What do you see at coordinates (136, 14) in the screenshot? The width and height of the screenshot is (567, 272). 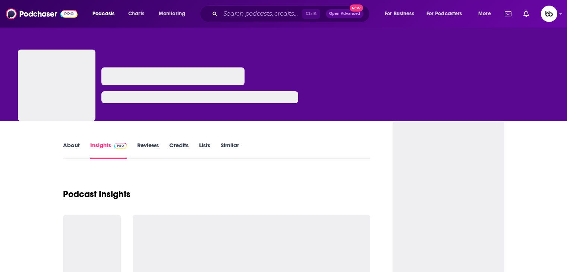 I see `span: Charts` at bounding box center [136, 14].